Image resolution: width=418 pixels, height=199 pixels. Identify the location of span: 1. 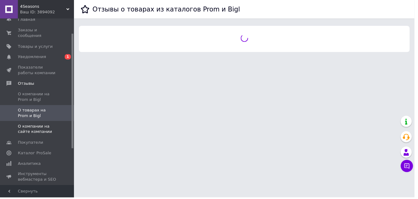
(68, 57).